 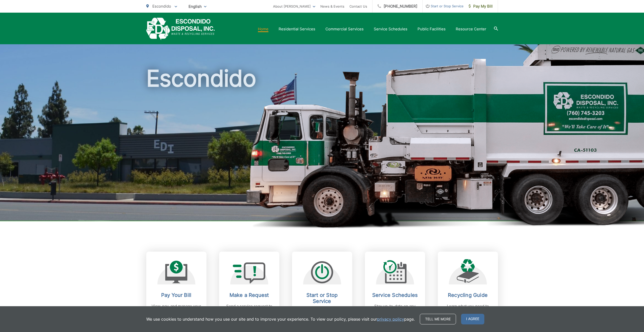 I want to click on a: Service Schedules, so click(x=390, y=29).